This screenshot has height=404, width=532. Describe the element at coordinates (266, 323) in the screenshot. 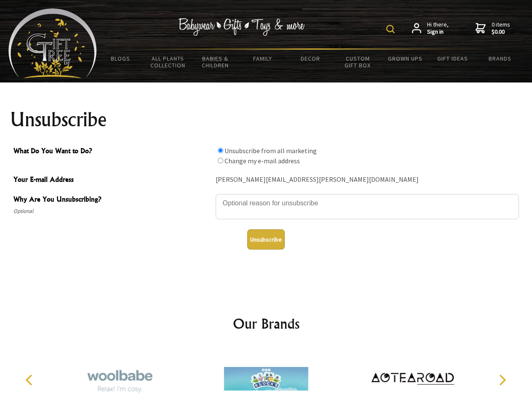

I see `h2: Our Brands` at that location.